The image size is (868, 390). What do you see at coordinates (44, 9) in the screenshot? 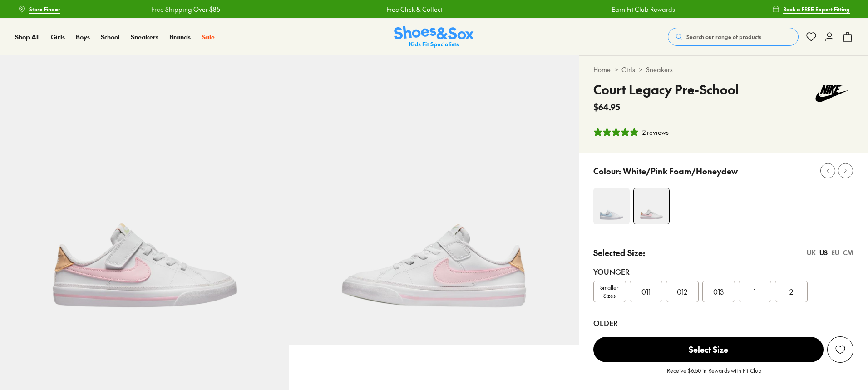
I see `span: Store Finder` at bounding box center [44, 9].